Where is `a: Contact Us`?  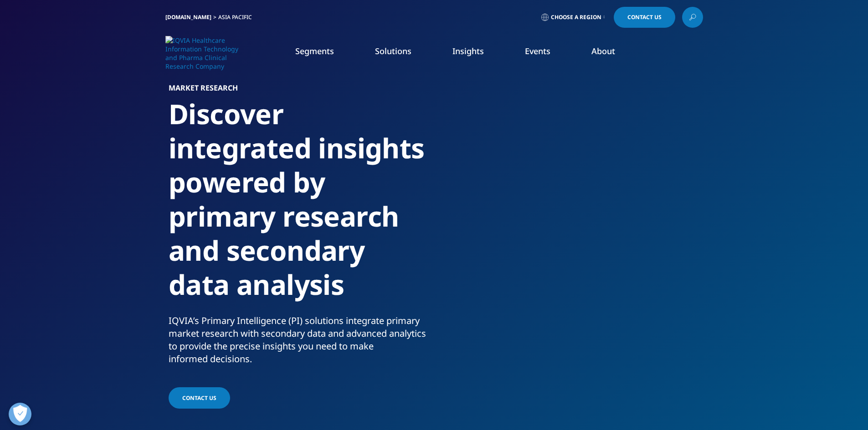
a: Contact Us is located at coordinates (644, 17).